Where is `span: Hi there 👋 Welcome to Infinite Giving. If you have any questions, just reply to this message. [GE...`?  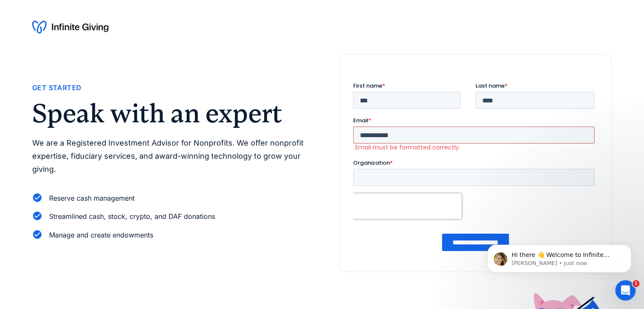
span: Hi there 👋 Welcome to Infinite Giving. If you have any questions, just reply to this message. [GE... is located at coordinates (87, 40).